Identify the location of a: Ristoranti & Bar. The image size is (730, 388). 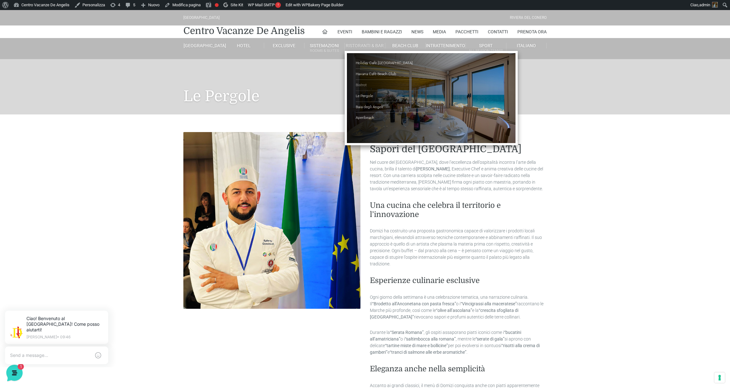
(365, 46).